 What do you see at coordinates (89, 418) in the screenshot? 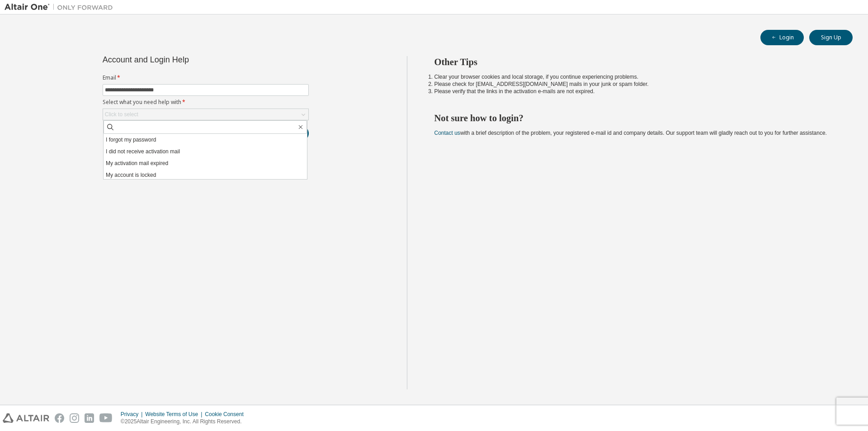
I see `img: linkedin.svg` at bounding box center [89, 418].